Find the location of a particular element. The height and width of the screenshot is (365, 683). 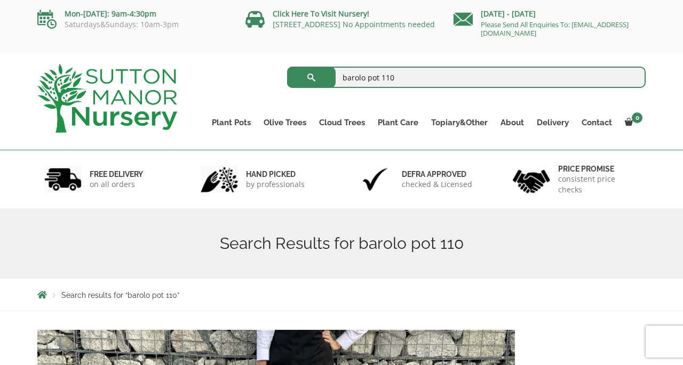

p: Saturdays&Sundays: 10am-3pm is located at coordinates (133, 25).